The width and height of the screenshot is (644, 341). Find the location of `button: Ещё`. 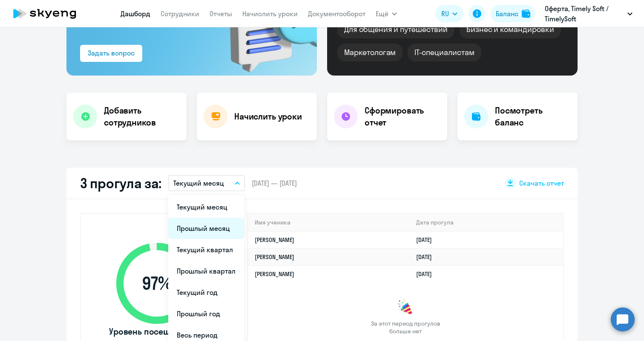

button: Ещё is located at coordinates (386, 13).